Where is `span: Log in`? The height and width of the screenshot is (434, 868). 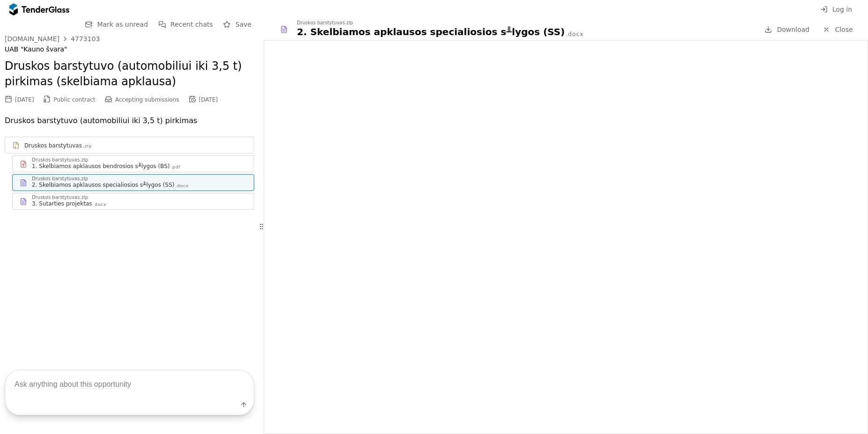
span: Log in is located at coordinates (842, 9).